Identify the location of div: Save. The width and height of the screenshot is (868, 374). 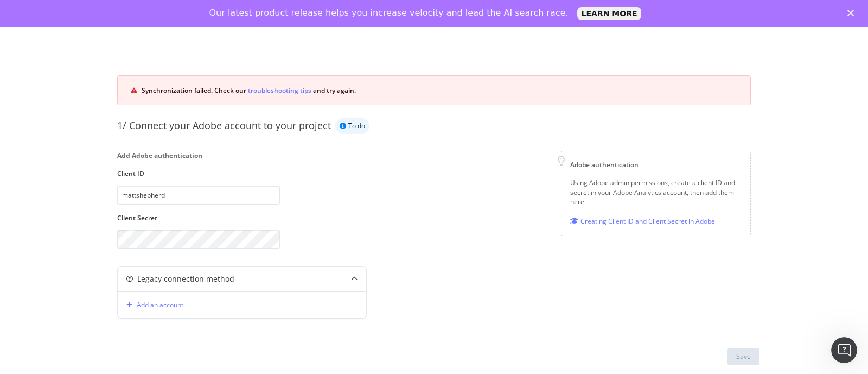
(743, 356).